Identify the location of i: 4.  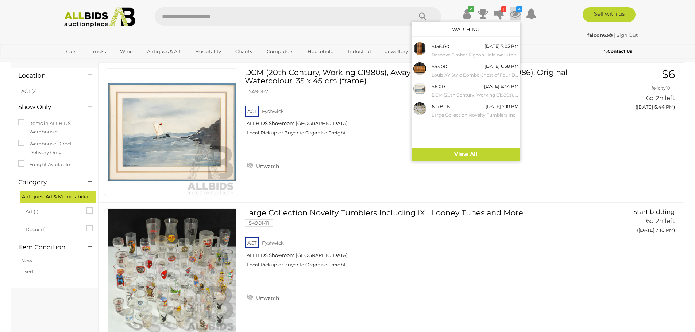
(519, 9).